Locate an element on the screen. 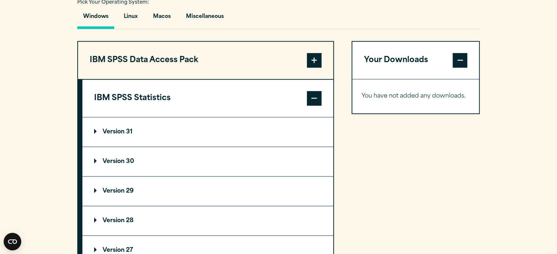 The width and height of the screenshot is (557, 254). button: Your Downloads is located at coordinates (415, 60).